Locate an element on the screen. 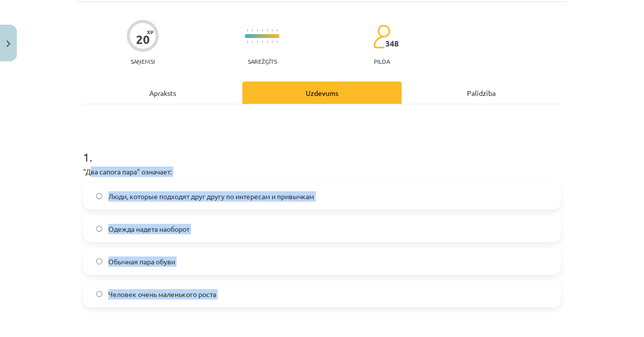 This screenshot has width=644, height=337. div: Apraksts is located at coordinates (163, 92).